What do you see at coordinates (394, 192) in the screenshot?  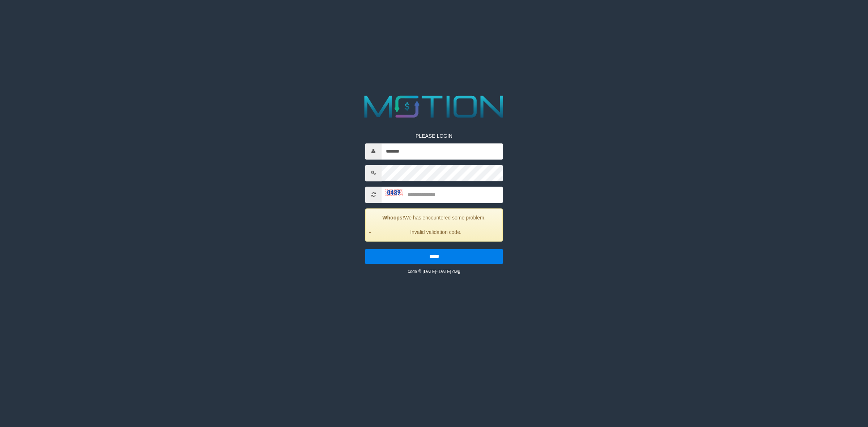 I see `img: captcha` at bounding box center [394, 192].